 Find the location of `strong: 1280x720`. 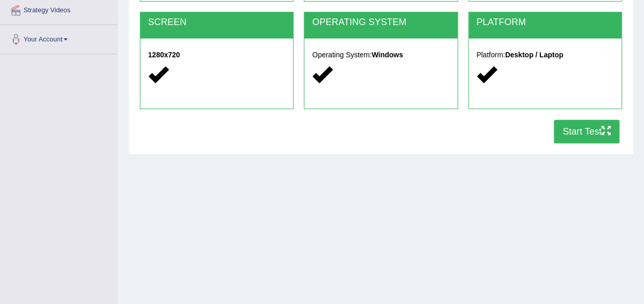

strong: 1280x720 is located at coordinates (164, 54).